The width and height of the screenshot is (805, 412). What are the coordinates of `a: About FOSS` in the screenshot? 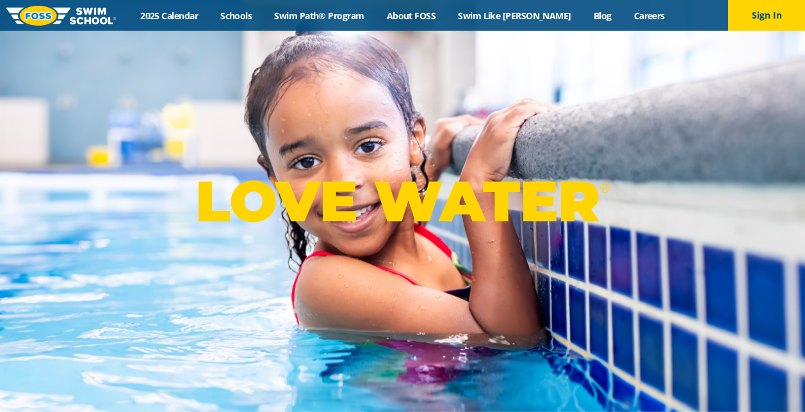 It's located at (411, 15).